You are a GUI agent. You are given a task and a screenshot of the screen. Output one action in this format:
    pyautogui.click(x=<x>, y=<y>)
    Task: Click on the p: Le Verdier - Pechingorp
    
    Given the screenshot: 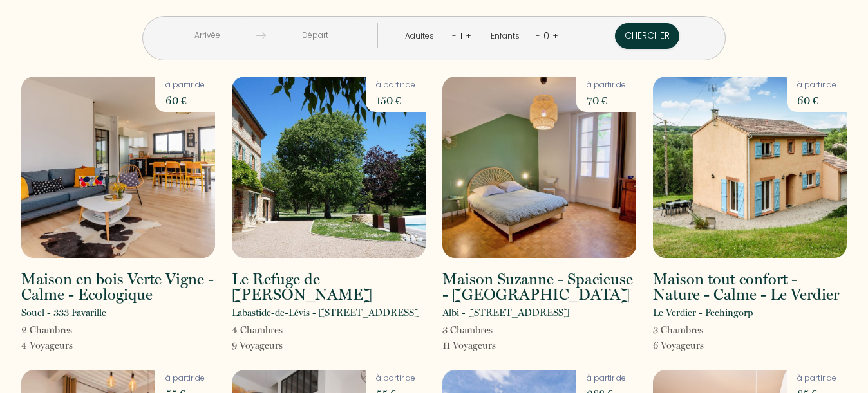 What is the action you would take?
    pyautogui.click(x=703, y=313)
    